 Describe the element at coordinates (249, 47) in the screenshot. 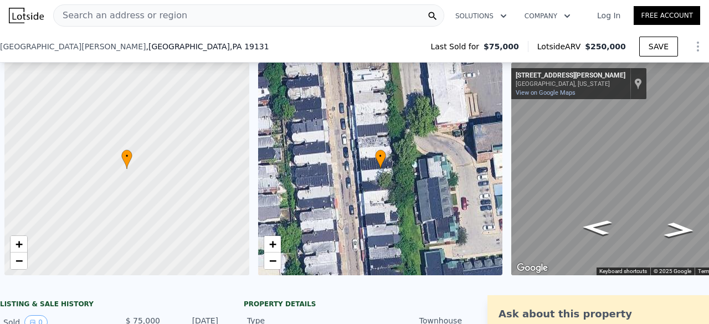

I see `span: , PA 19131` at that location.